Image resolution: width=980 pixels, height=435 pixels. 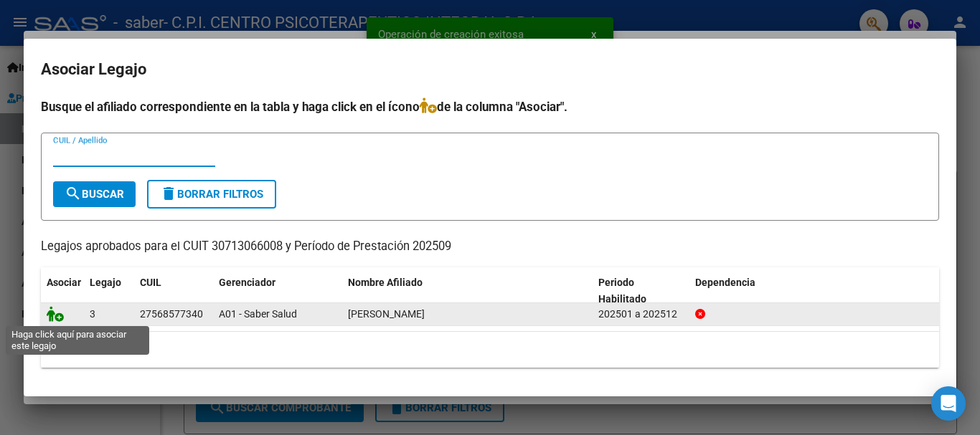 I want to click on span: Borrar Filtros, so click(x=212, y=194).